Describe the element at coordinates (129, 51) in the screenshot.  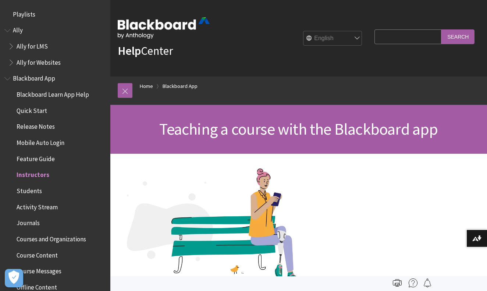
I see `strong: Help` at that location.